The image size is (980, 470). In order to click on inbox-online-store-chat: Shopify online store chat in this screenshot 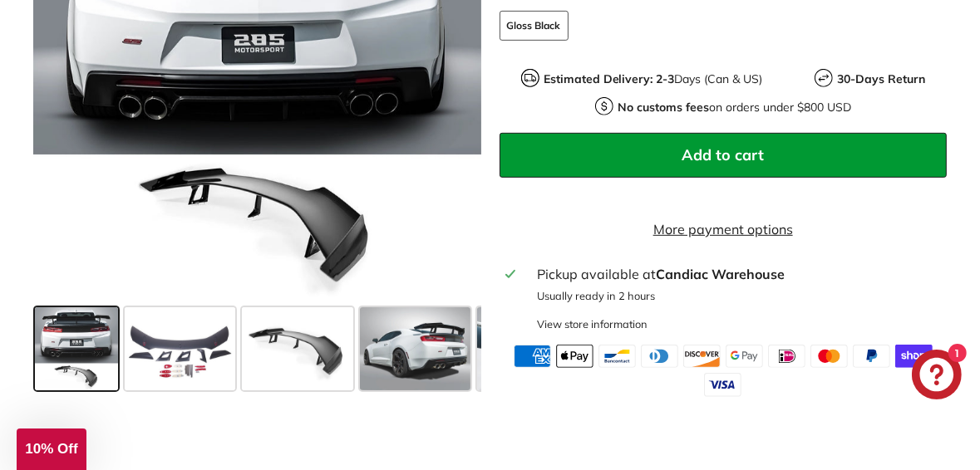, I will do `click(937, 376)`.